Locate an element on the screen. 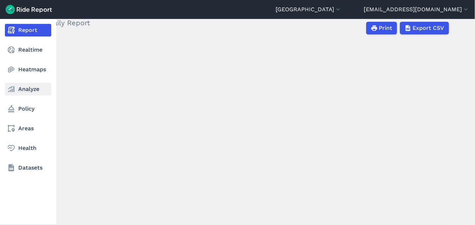  h2: Daily Report is located at coordinates (72, 23).